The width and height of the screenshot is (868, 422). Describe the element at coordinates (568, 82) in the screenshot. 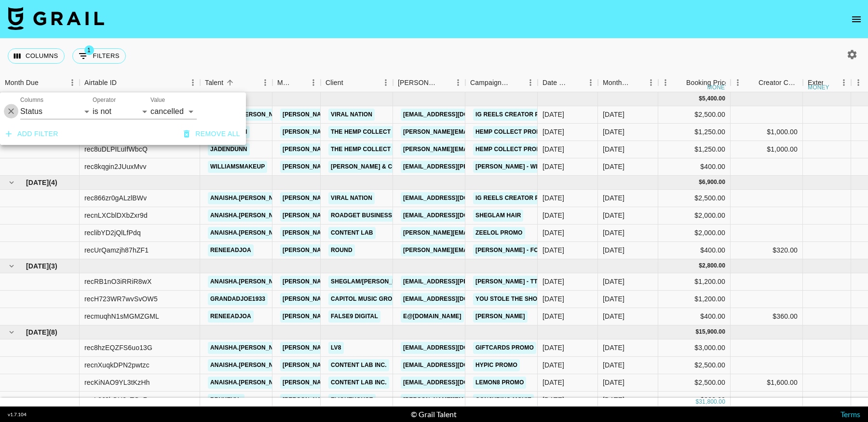

I see `div: Date Created` at that location.